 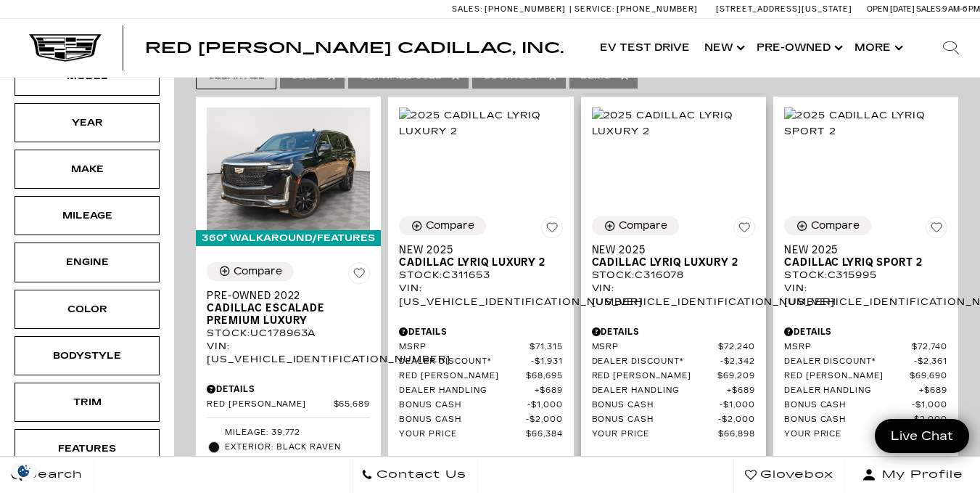 I want to click on div: MileageMileage, so click(x=87, y=216).